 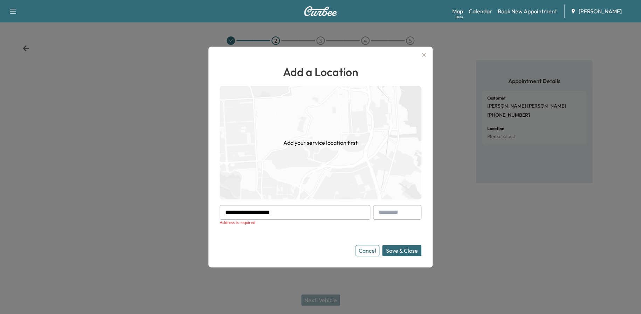 What do you see at coordinates (457, 11) in the screenshot?
I see `a: MapBeta` at bounding box center [457, 11].